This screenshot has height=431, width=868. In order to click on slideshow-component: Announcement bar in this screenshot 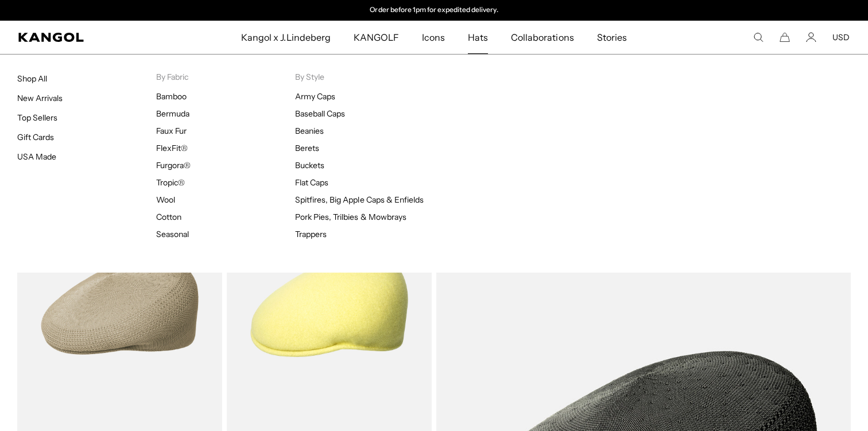, I will do `click(434, 10)`.